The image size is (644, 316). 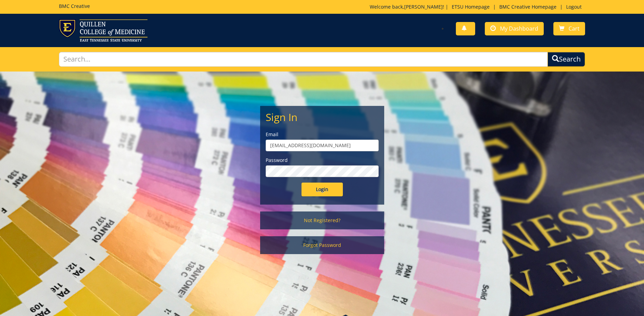 What do you see at coordinates (103, 30) in the screenshot?
I see `img: ETSU logo` at bounding box center [103, 30].